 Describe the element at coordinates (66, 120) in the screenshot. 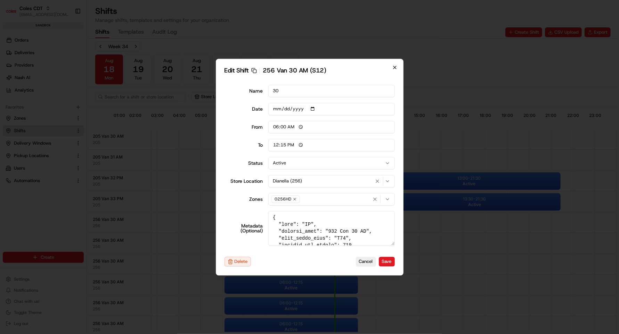

I see `a: Powered byPylon` at that location.